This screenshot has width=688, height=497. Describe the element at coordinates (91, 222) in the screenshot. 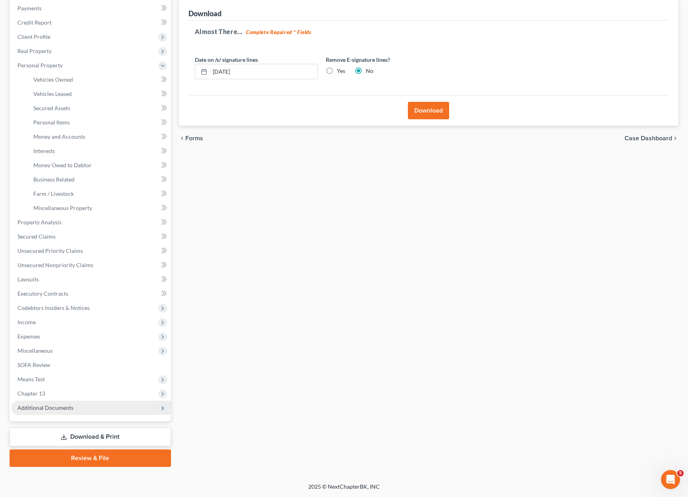

I see `a: Property Analysis` at that location.